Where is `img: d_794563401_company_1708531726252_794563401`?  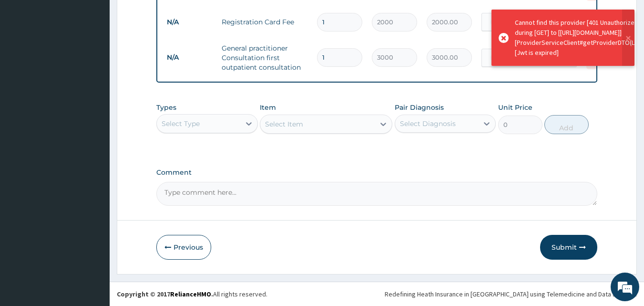 img: d_794563401_company_1708531726252_794563401 is located at coordinates (28, 59).